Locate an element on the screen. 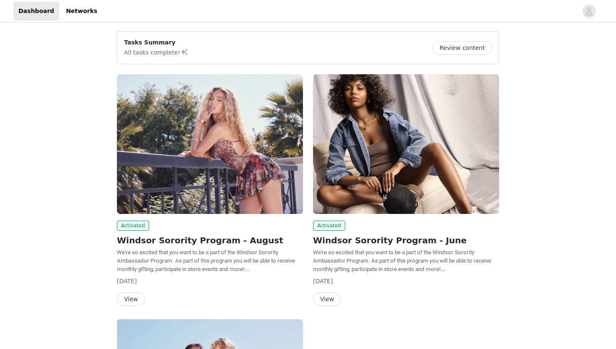 The image size is (616, 349). h2: Windsor Sorority Program - June is located at coordinates (406, 240).